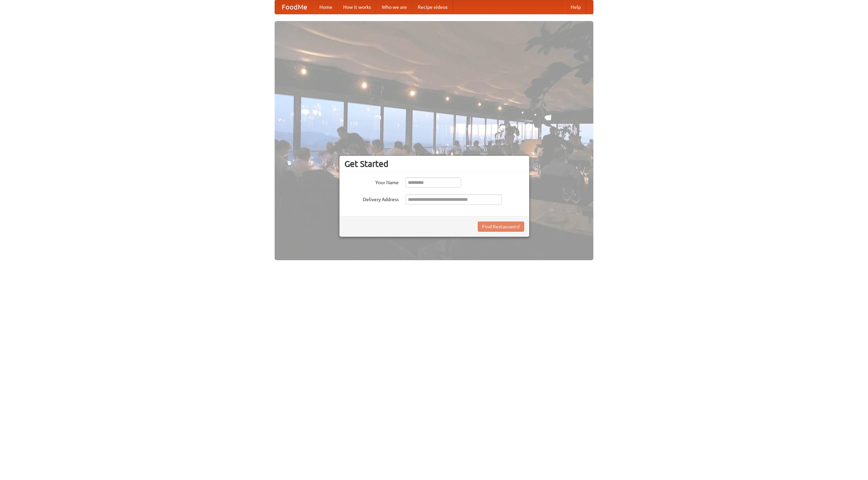 Image resolution: width=868 pixels, height=480 pixels. What do you see at coordinates (371, 181) in the screenshot?
I see `label: Your Name` at bounding box center [371, 181].